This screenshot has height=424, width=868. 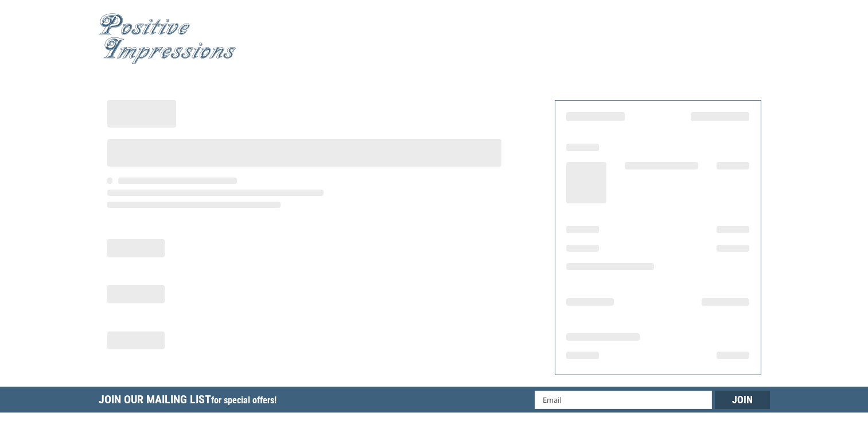 I want to click on img: Positive Impressions, so click(x=168, y=38).